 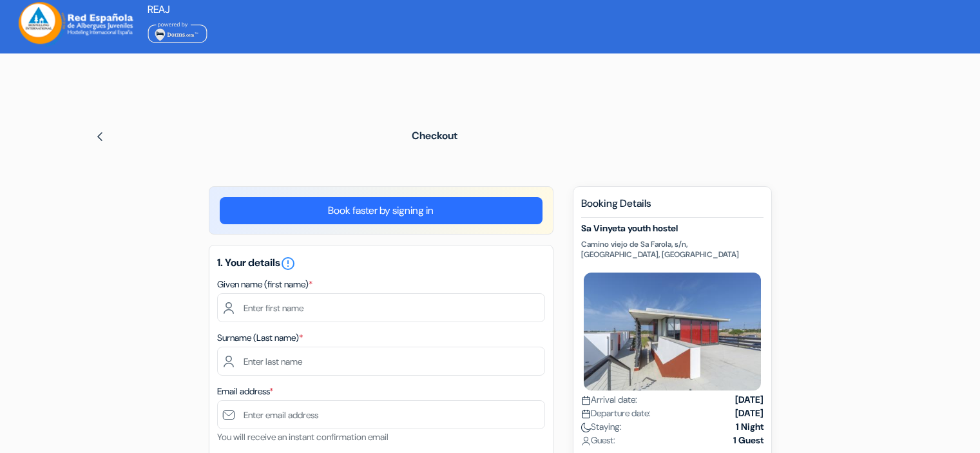 I want to click on a: error_outline, so click(x=288, y=262).